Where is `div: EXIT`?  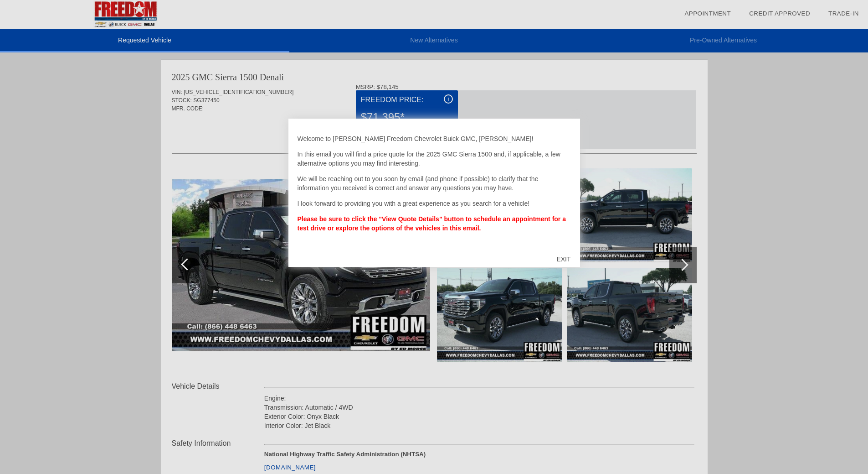
div: EXIT is located at coordinates (563, 259).